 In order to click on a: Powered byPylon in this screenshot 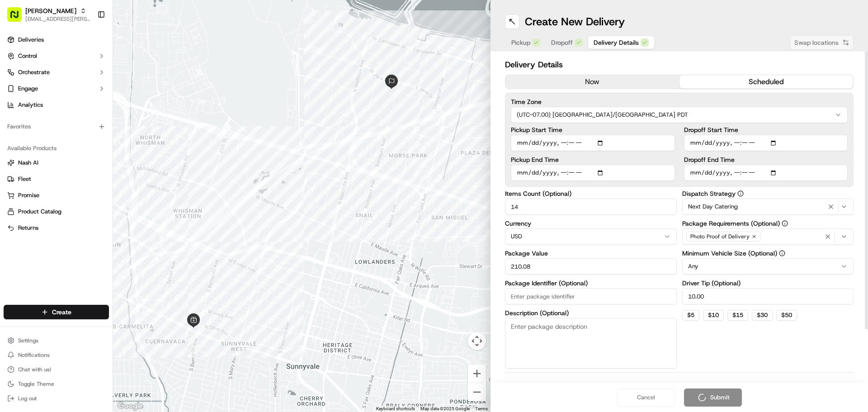, I will do `click(86, 227)`.